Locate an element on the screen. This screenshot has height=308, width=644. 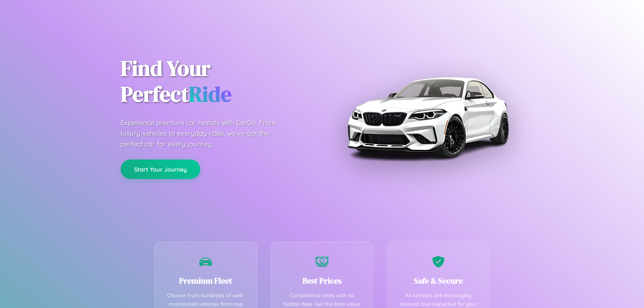
h3: Safe & Secure is located at coordinates (438, 280).